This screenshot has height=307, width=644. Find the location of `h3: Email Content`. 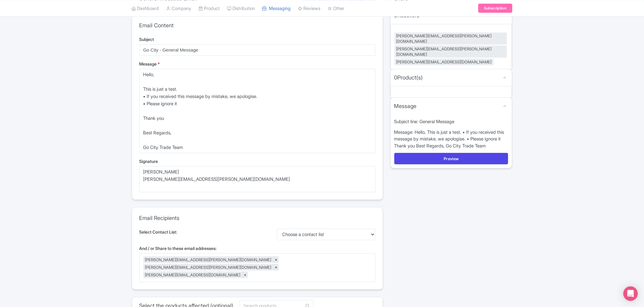

h3: Email Content is located at coordinates (257, 25).